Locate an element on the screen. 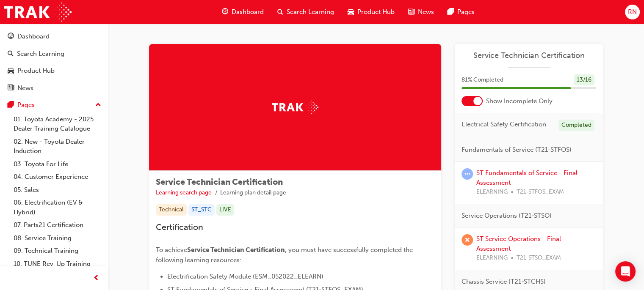 Image resolution: width=644 pixels, height=290 pixels. a: 05. Sales is located at coordinates (58, 190).